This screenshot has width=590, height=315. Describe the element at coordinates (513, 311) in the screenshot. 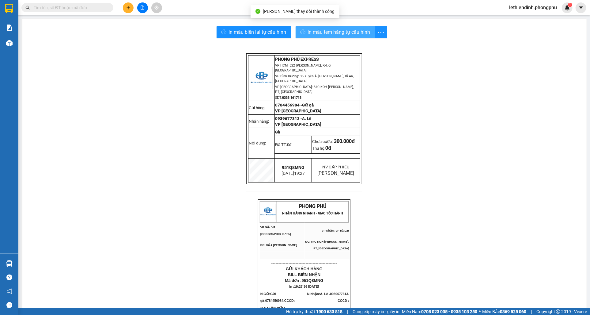

I see `strong: 0369 525 060` at that location.